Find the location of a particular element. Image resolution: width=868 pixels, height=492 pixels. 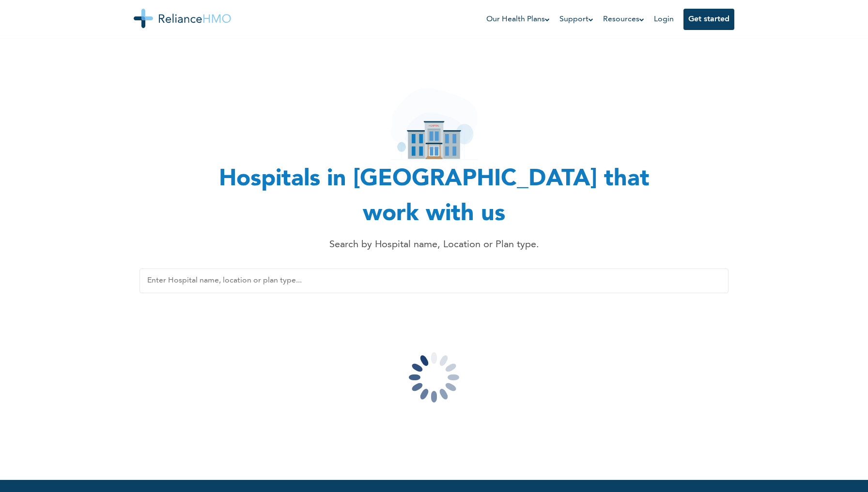

button: Get started is located at coordinates (709, 19).